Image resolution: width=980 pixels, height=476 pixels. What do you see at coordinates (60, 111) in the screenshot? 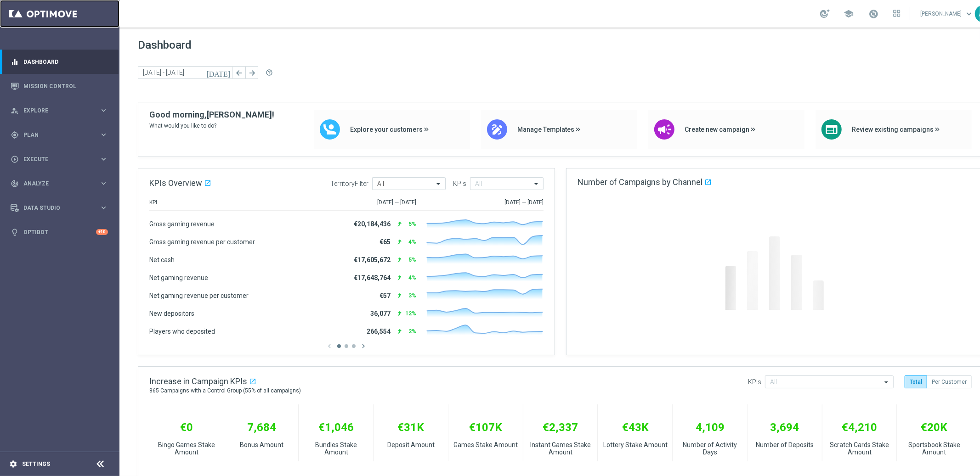
I see `button: person_search Explore keyboard_arrow_right` at bounding box center [60, 111].